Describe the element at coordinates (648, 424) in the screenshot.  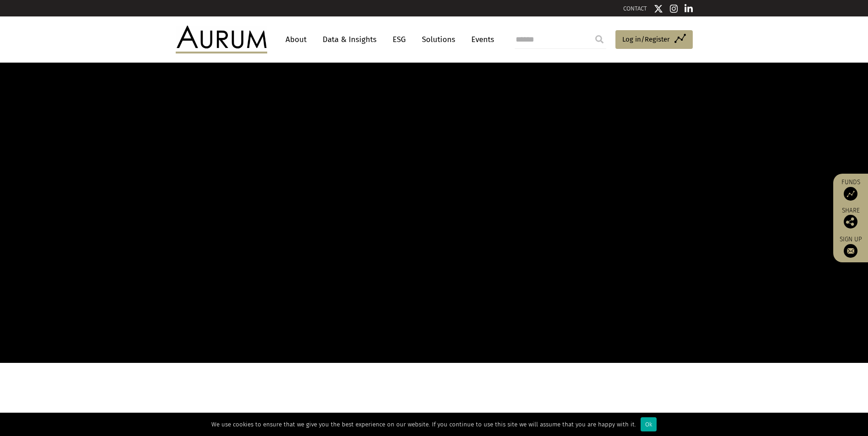
I see `div: Ok` at that location.